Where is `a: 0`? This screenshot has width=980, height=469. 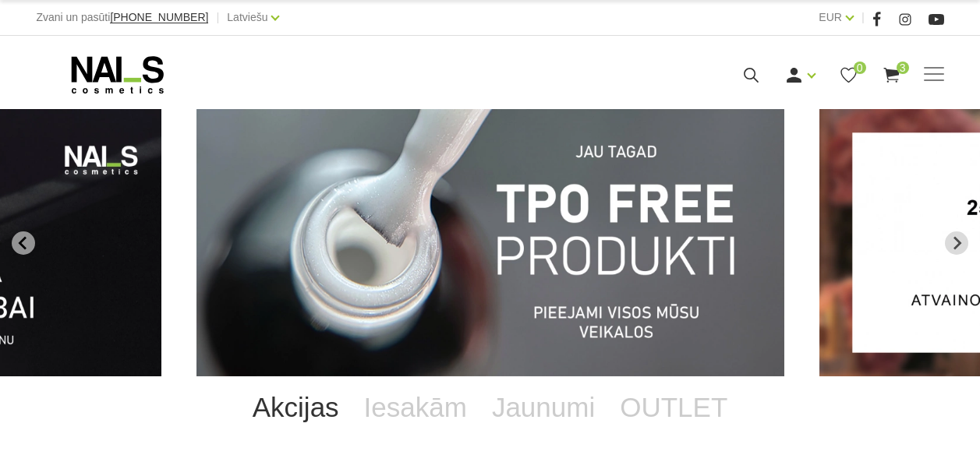 a: 0 is located at coordinates (849, 75).